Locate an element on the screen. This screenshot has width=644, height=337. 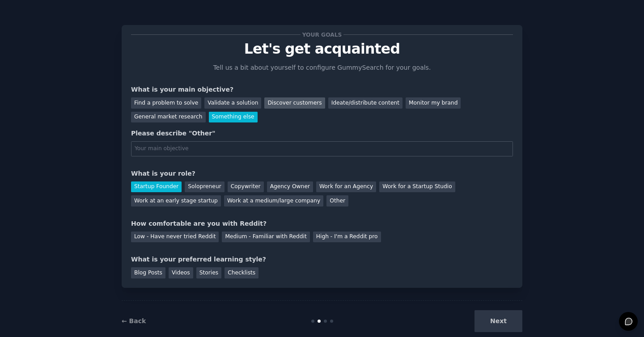
p: Tell us a bit about yourself to configure GummySearch for your goals. is located at coordinates (322, 67).